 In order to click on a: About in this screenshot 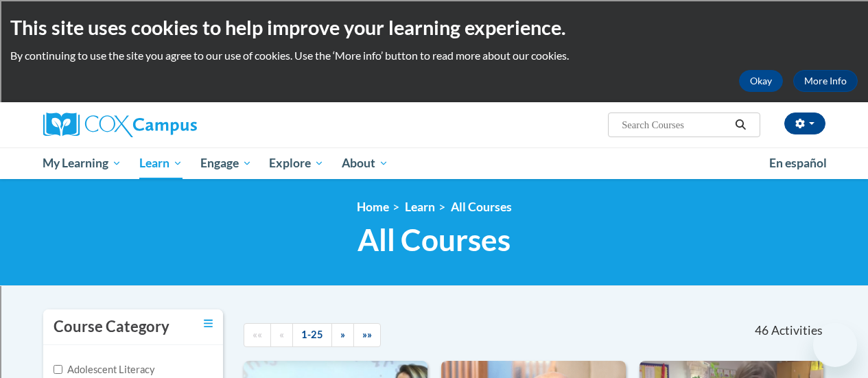, I will do `click(365, 163)`.